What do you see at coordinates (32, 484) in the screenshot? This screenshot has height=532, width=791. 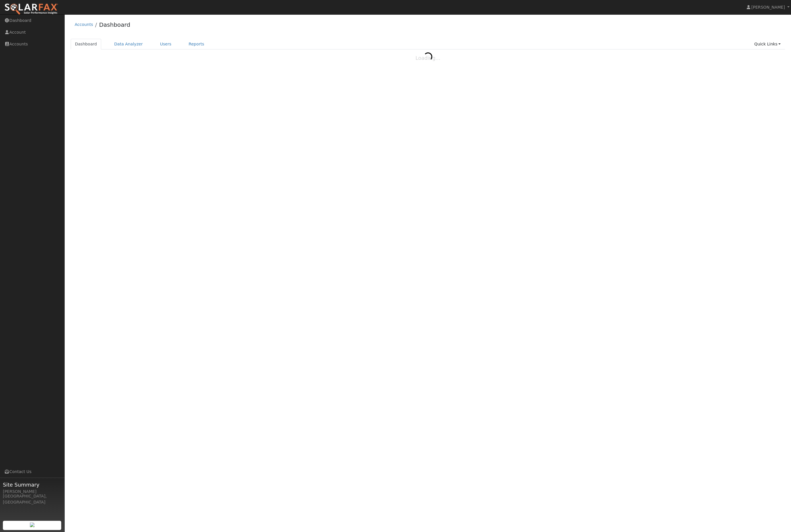 I see `span: Site Summary` at bounding box center [32, 484].